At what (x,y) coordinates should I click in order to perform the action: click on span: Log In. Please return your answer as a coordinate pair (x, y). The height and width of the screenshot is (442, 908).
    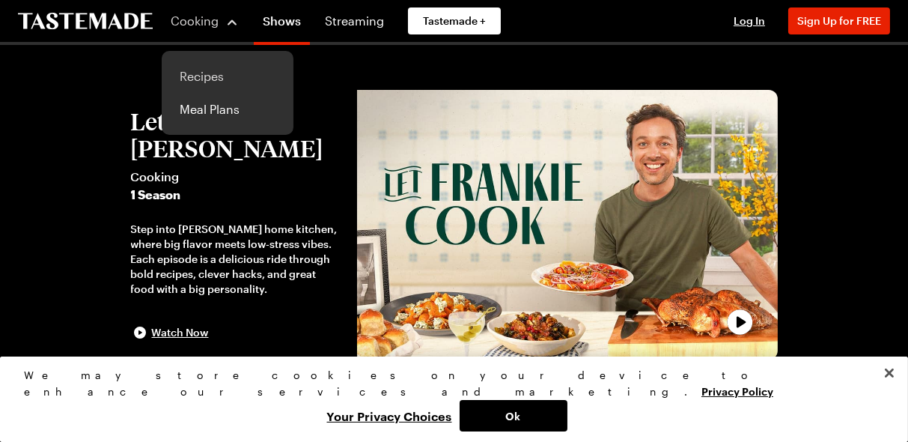
    Looking at the image, I should click on (750, 20).